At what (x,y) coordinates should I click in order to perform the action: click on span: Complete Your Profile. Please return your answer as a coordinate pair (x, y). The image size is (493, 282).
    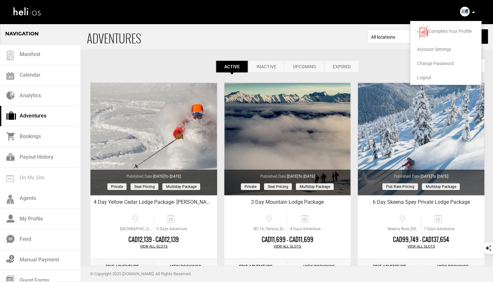
    Looking at the image, I should click on (451, 31).